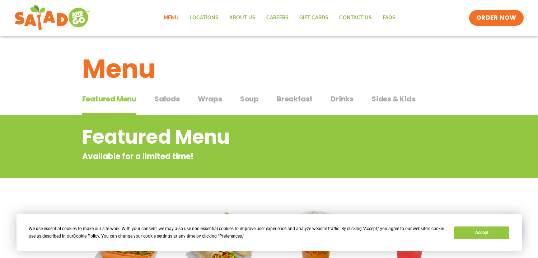 The width and height of the screenshot is (538, 258). What do you see at coordinates (279, 18) in the screenshot?
I see `nav: Menu` at bounding box center [279, 18].